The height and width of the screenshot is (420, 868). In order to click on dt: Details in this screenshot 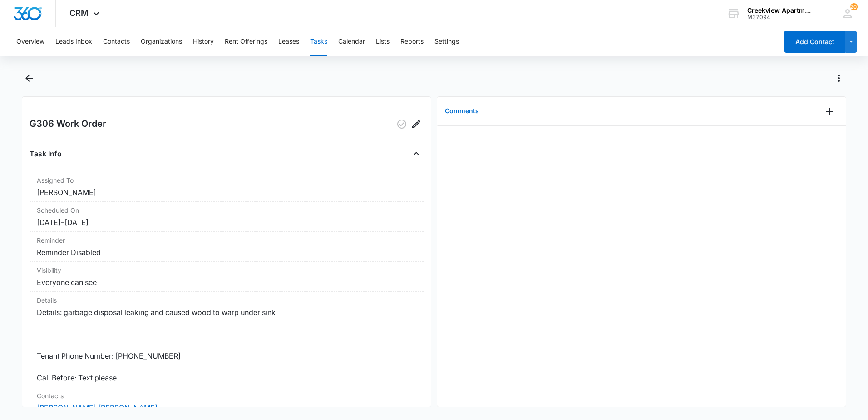, I will do `click(227, 300)`.